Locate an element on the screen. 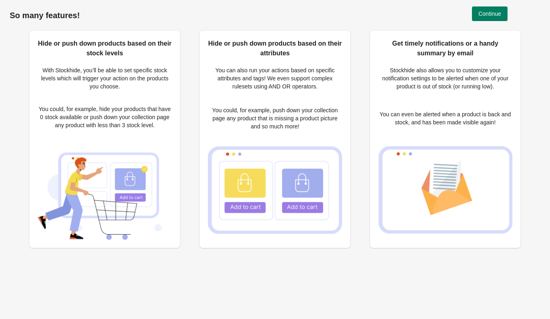 The image size is (550, 319). img: Get timely notifications or a handy summary by email is located at coordinates (445, 190).